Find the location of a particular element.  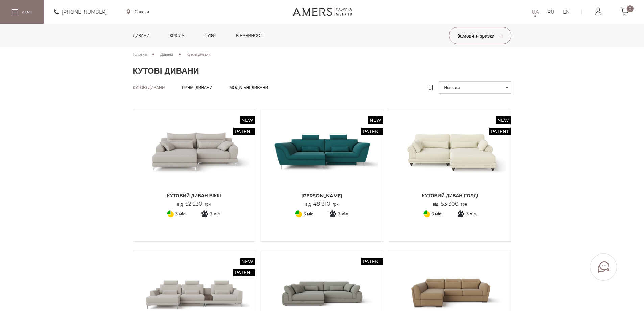

button: Замовити зразки is located at coordinates (480, 36).